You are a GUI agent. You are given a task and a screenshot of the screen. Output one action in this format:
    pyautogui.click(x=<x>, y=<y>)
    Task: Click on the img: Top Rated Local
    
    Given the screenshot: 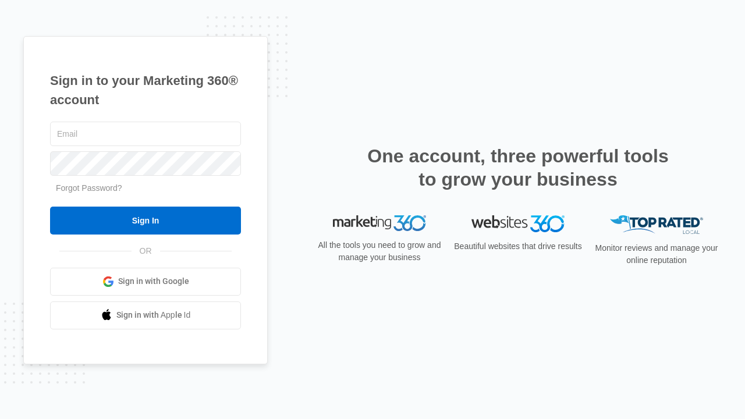 What is the action you would take?
    pyautogui.click(x=657, y=225)
    